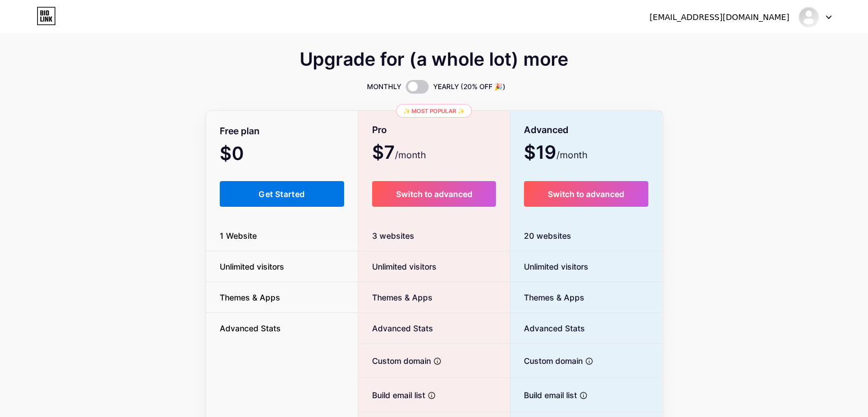 The height and width of the screenshot is (417, 868). What do you see at coordinates (282, 194) in the screenshot?
I see `button: Get Started` at bounding box center [282, 194].